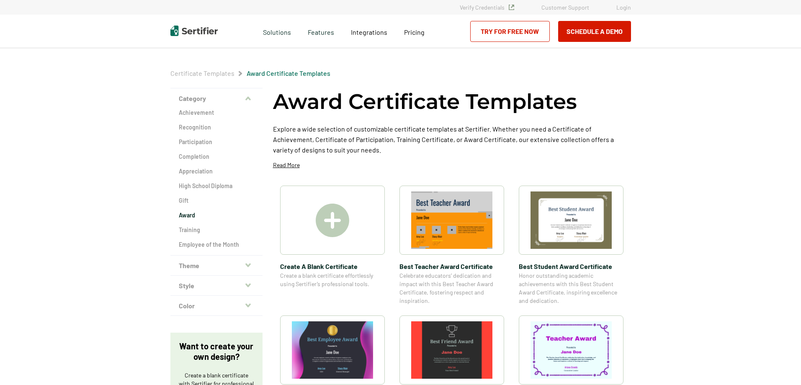  Describe the element at coordinates (287, 165) in the screenshot. I see `p: Read More` at that location.